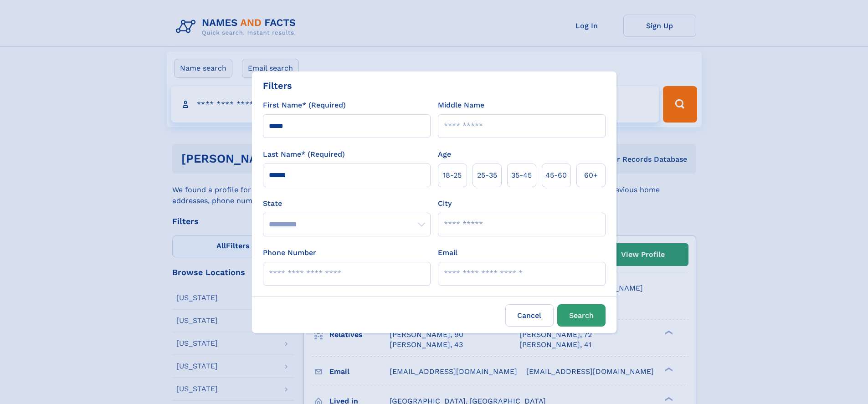 The image size is (868, 404). Describe the element at coordinates (556, 175) in the screenshot. I see `span: 45‑60` at that location.